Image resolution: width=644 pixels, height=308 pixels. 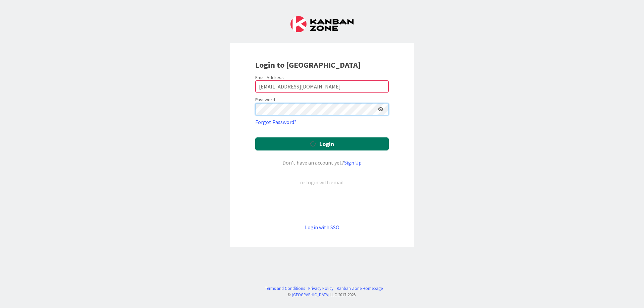 I want to click on a: Kanban Zone Homepage, so click(x=360, y=288).